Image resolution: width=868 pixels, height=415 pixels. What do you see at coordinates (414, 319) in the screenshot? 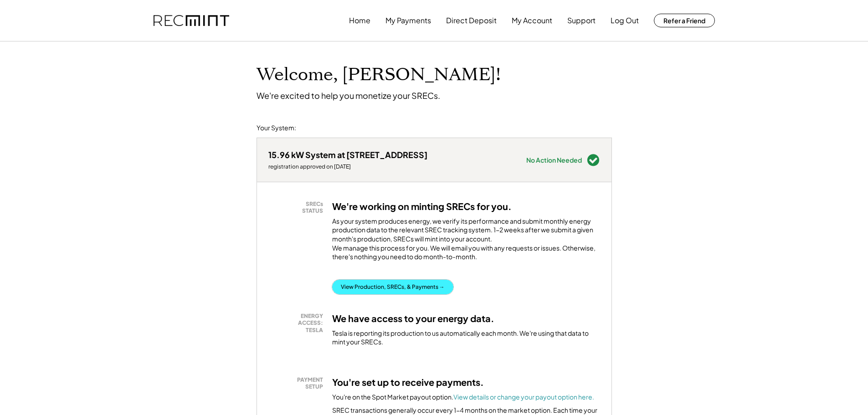
I see `h3: We have access to your energy data.` at bounding box center [414, 319].